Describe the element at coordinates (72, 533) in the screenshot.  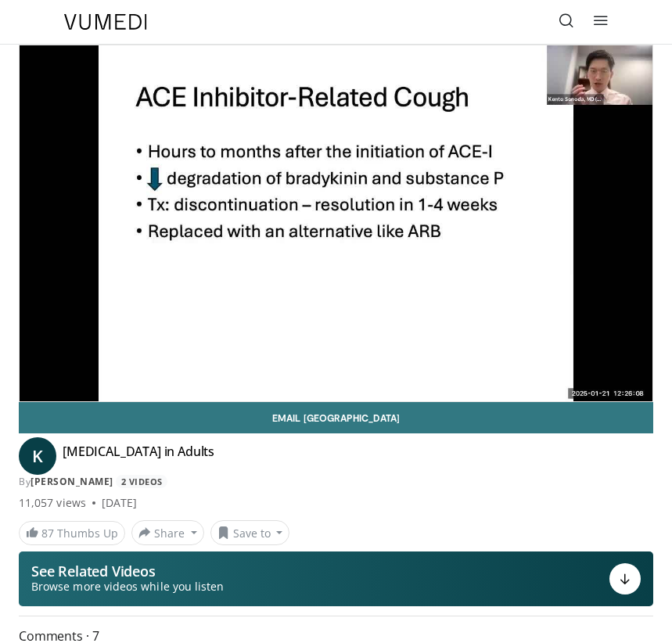
I see `a: 87 Thumbs Up` at that location.